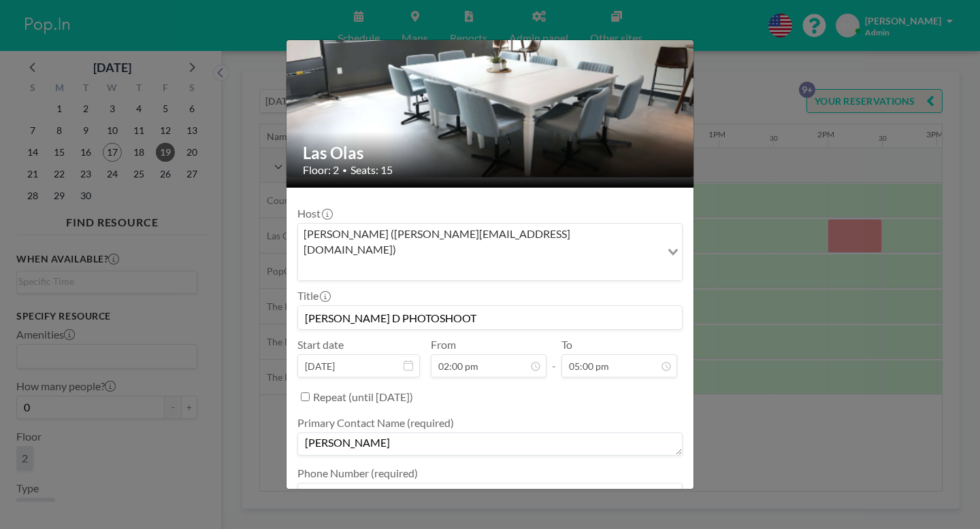  I want to click on span: Floor: 2, so click(320, 170).